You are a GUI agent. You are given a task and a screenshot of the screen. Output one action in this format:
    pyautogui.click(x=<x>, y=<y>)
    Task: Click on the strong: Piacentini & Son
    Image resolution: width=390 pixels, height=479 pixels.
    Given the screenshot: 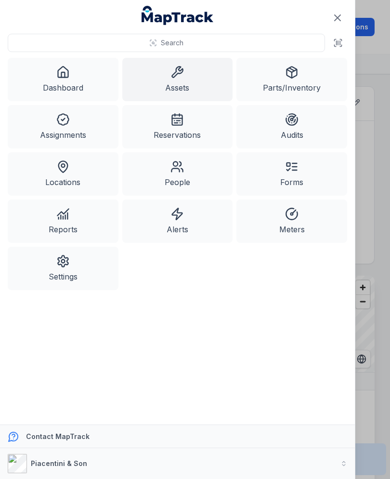 What is the action you would take?
    pyautogui.click(x=59, y=463)
    